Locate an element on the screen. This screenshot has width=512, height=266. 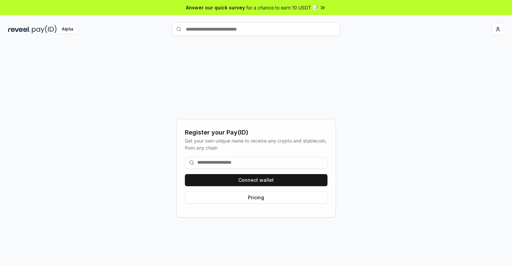
div: Alpha is located at coordinates (67, 29).